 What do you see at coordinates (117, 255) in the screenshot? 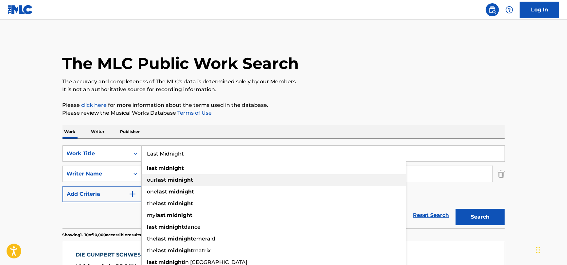
I see `div: DIE GUMPERT SCHWESTERN` at bounding box center [117, 255].